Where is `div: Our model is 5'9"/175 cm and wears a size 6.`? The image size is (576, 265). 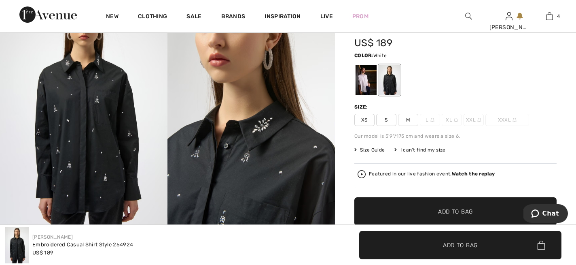 div: Our model is 5'9"/175 cm and wears a size 6. is located at coordinates (455, 136).